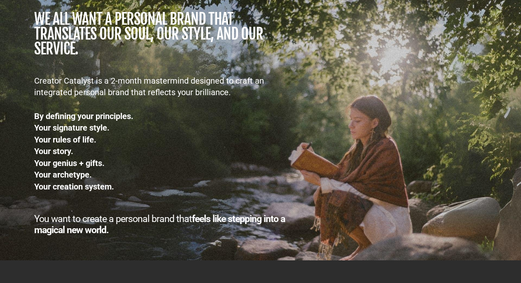  What do you see at coordinates (162, 134) in the screenshot?
I see `div: Creator Catalyst is a 2-month mastermind designed to craft an integrated personal brand that refl...` at bounding box center [162, 134].